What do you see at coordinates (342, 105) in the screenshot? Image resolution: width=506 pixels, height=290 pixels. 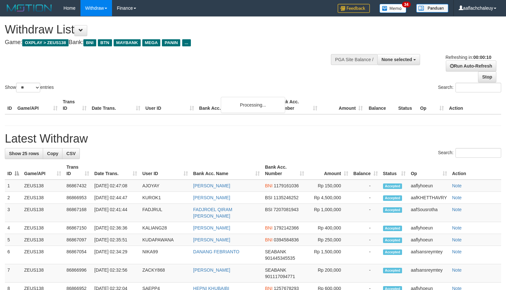 I see `th: Amount` at bounding box center [342, 105].